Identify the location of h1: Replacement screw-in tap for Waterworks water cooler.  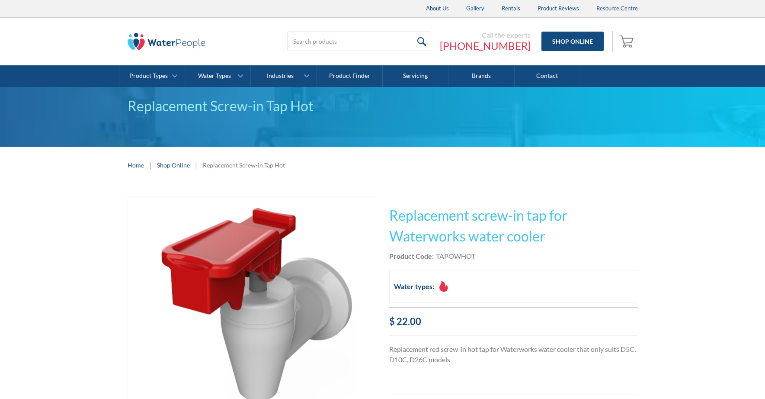
(514, 226).